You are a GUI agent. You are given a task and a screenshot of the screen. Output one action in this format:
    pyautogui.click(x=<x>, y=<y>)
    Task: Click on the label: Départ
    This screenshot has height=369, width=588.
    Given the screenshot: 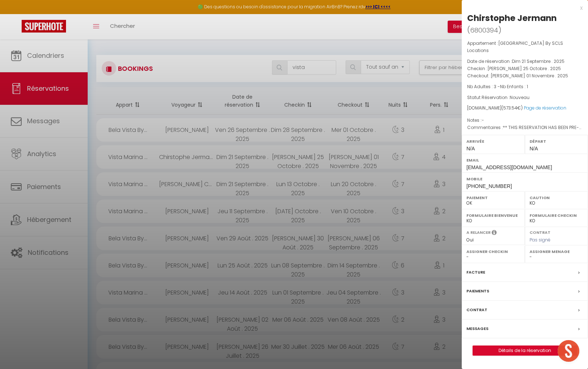 What is the action you would take?
    pyautogui.click(x=557, y=141)
    